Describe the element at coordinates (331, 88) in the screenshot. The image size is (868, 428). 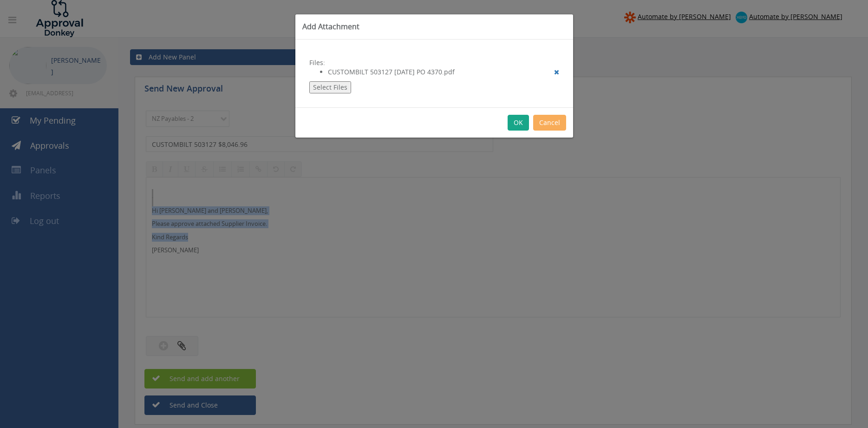
I see `button: Select Files` at that location.